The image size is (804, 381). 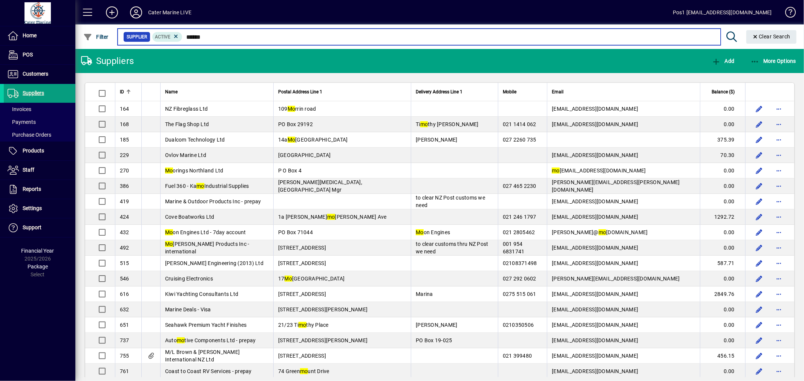 What do you see at coordinates (723, 61) in the screenshot?
I see `span: Add` at bounding box center [723, 61].